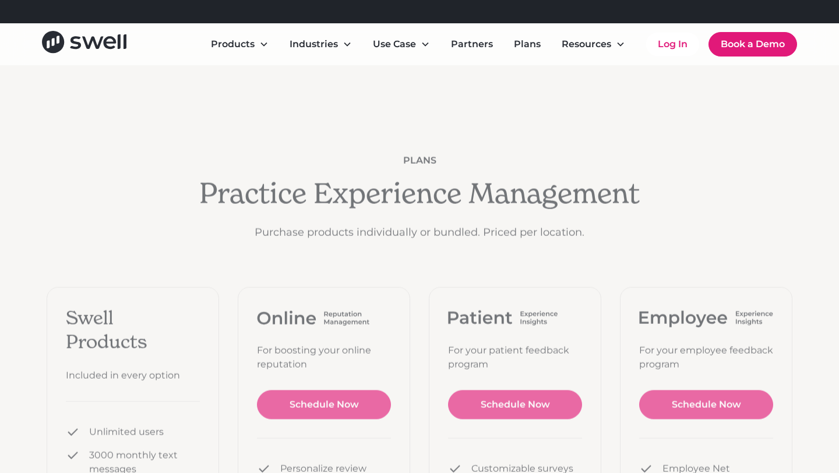 The height and width of the screenshot is (473, 839). I want to click on div: Swell Products, so click(133, 330).